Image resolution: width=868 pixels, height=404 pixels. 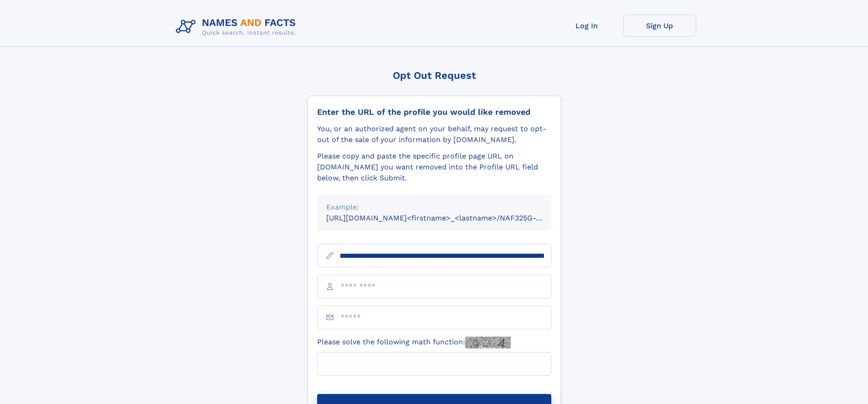 What do you see at coordinates (434, 207) in the screenshot?
I see `div: Example:` at bounding box center [434, 207].